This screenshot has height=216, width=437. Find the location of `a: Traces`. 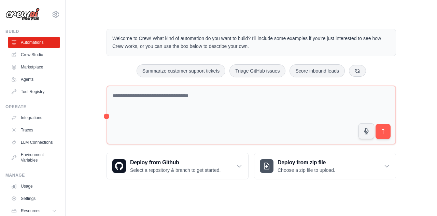

a: Traces is located at coordinates (34, 130).